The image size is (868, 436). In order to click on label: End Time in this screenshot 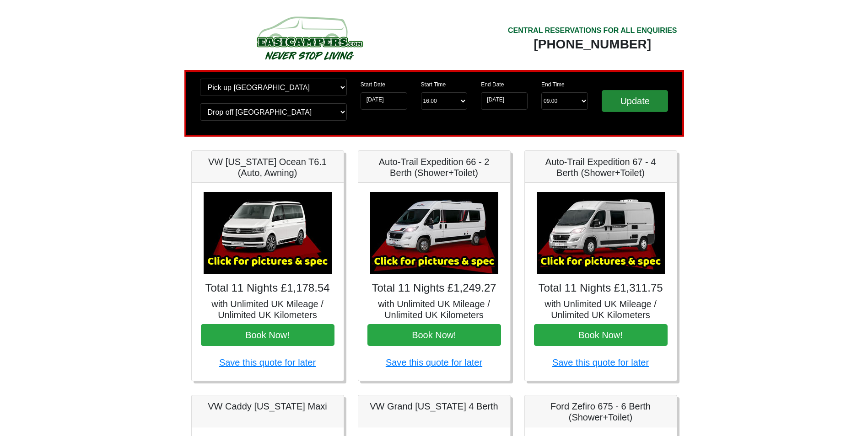, I will do `click(553, 85)`.